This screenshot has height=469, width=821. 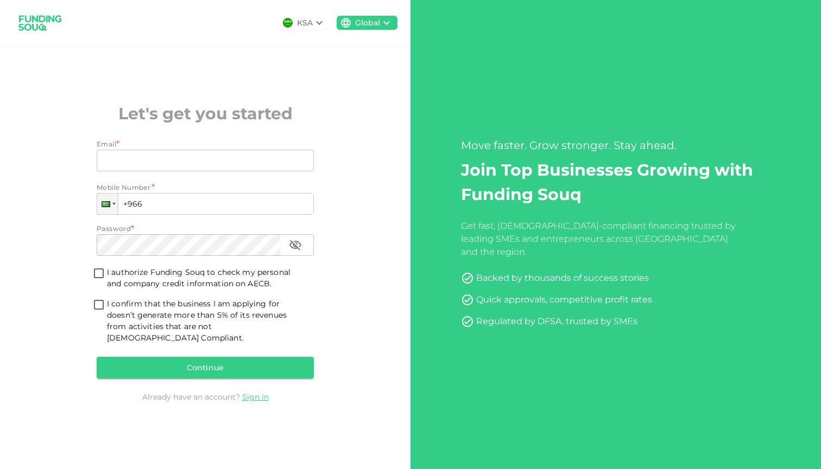 I want to click on div: Move faster. Grow stronger. Stay ahead., so click(x=615, y=145).